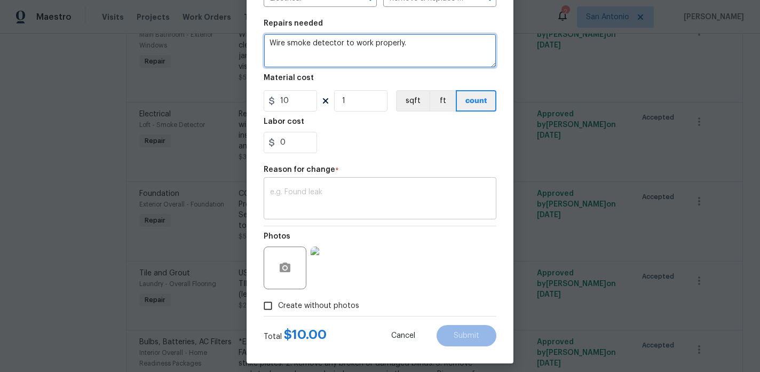  What do you see at coordinates (443, 101) in the screenshot?
I see `button: ft` at bounding box center [443, 101].